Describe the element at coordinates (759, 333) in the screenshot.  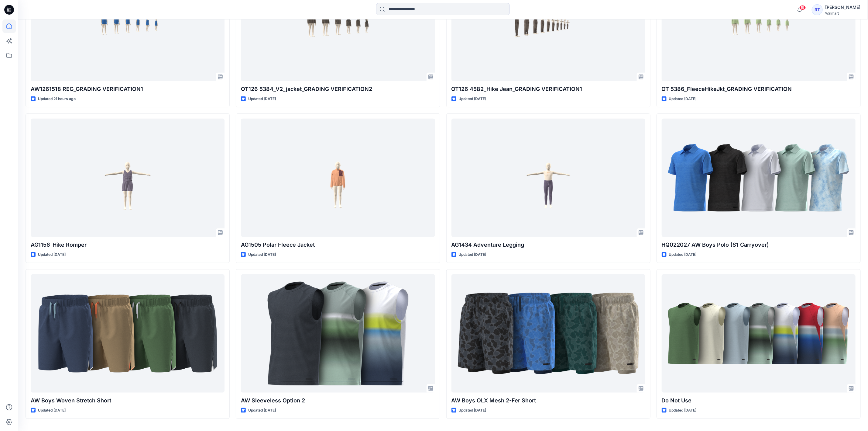
I see `a: Do Not Use` at that location.